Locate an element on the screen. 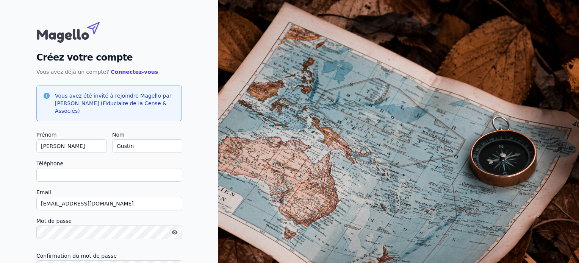 This screenshot has width=579, height=263. label: Nom is located at coordinates (147, 135).